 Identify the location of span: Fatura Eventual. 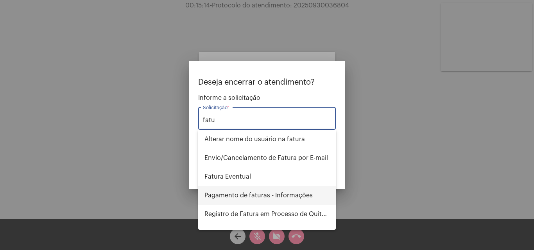
(267, 177).